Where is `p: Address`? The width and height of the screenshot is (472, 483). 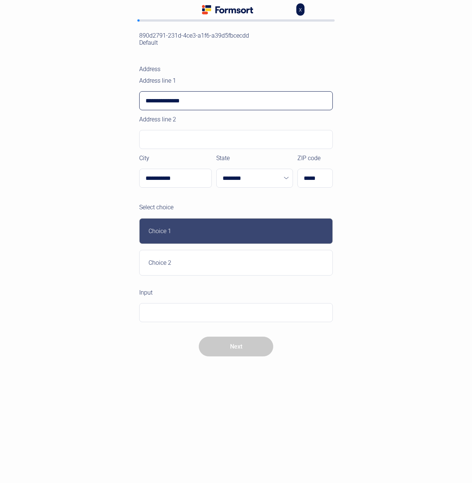 p: Address is located at coordinates (150, 69).